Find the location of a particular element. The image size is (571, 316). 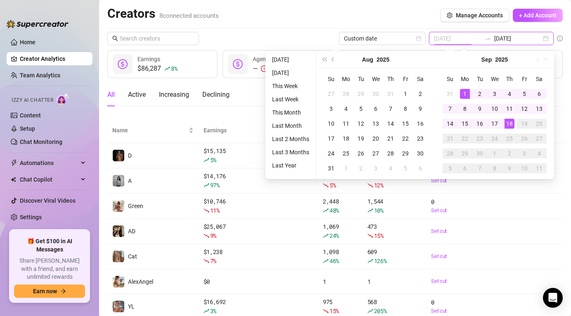

h2: Creators is located at coordinates (163, 14).